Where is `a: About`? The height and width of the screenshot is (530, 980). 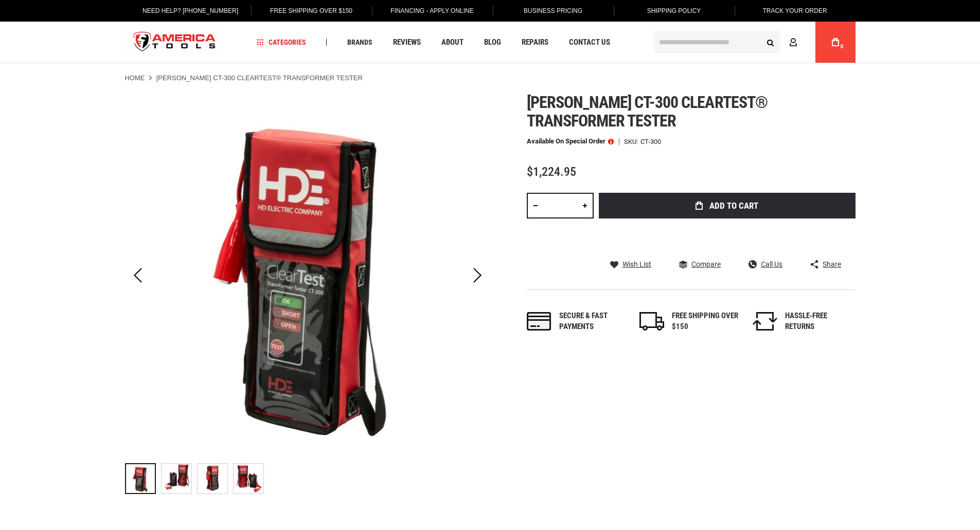
a: About is located at coordinates (453, 42).